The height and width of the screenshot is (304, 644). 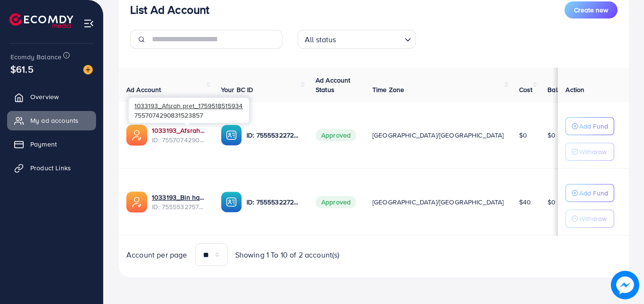 What do you see at coordinates (179, 202) in the screenshot?
I see `div: <span class='underline'>1033193_Bin hamza_1759159848912</span></br>7555532757531295751` at bounding box center [179, 202].